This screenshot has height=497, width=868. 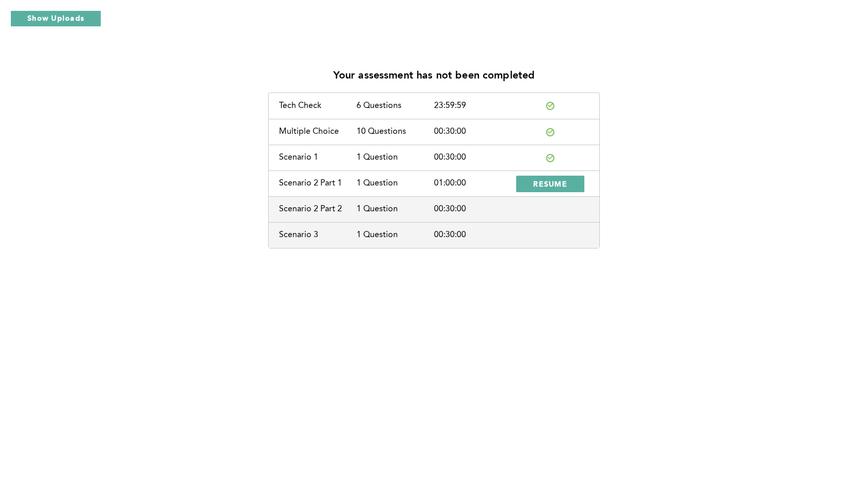 What do you see at coordinates (318, 106) in the screenshot?
I see `div: Tech Check` at bounding box center [318, 106].